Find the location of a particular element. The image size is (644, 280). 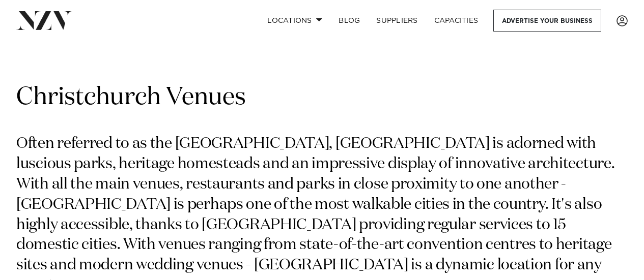

h1: Christchurch Venues is located at coordinates (322, 98).